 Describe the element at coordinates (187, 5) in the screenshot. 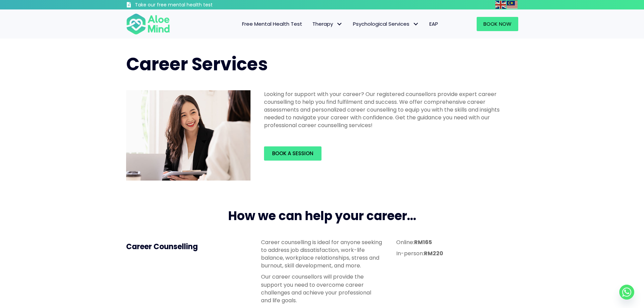

I see `a: Take our free mental health test` at that location.